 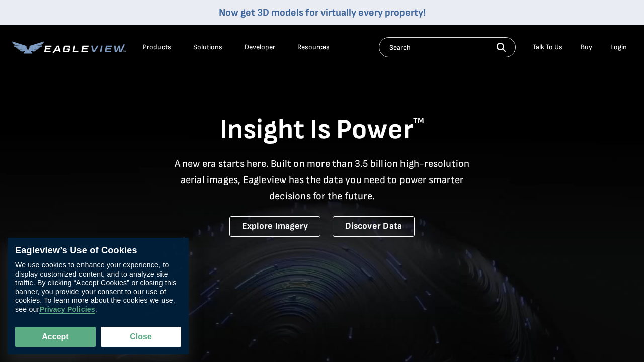 I want to click on p: A new era starts here. Built on more than 3.5 billion high-resolution aerial images, Eagleview ha..., so click(x=322, y=180).